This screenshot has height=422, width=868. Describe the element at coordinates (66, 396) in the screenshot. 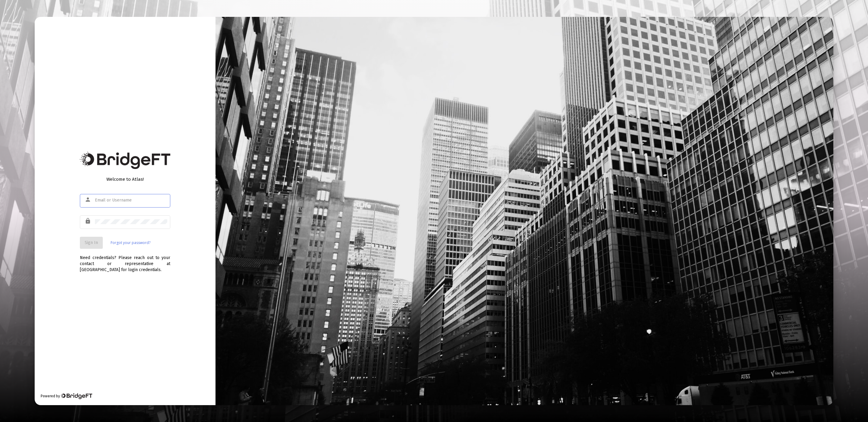

I see `div: Powered by` at that location.